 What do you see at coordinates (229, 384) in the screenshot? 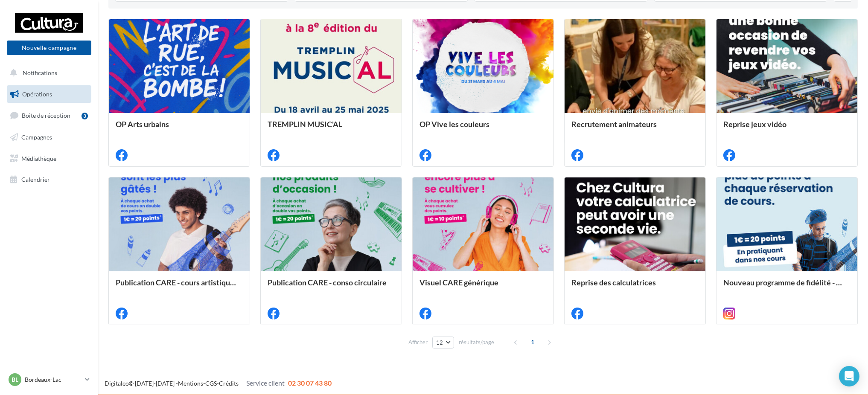
I see `a: Crédits` at bounding box center [229, 384].